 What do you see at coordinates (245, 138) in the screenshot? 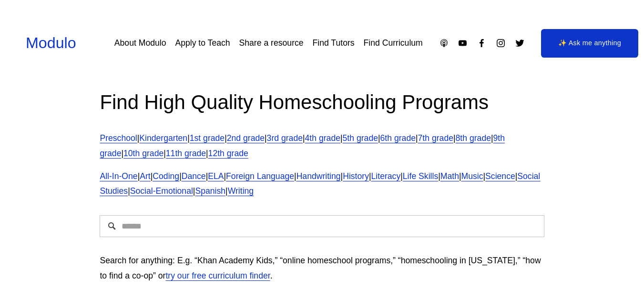
I see `a: 2nd grade` at bounding box center [245, 138].